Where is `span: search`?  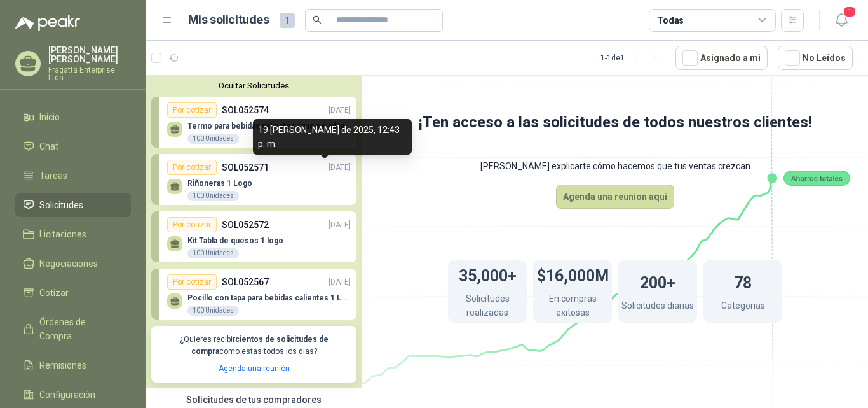
span: search is located at coordinates (317, 20).